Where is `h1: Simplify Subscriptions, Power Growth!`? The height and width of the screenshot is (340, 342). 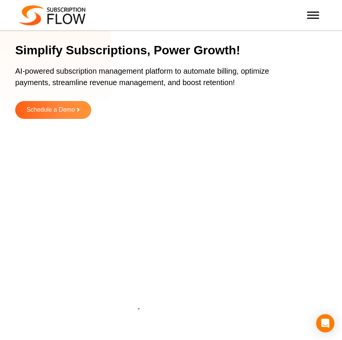
h1: Simplify Subscriptions, Power Growth! is located at coordinates (166, 50).